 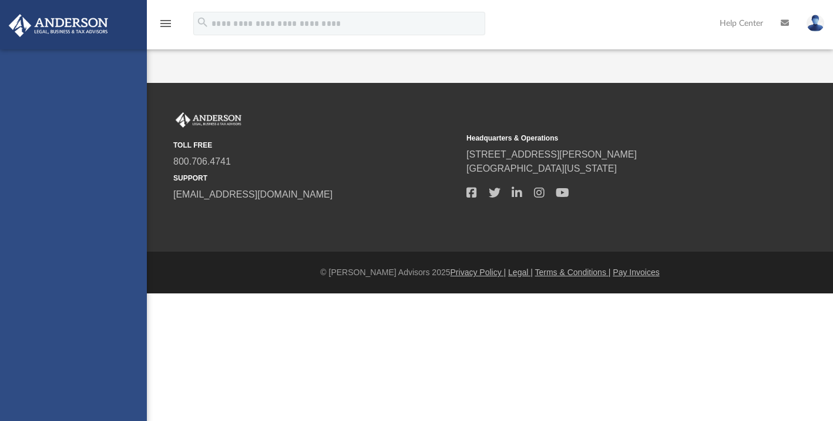 What do you see at coordinates (316, 178) in the screenshot?
I see `small: SUPPORT` at bounding box center [316, 178].